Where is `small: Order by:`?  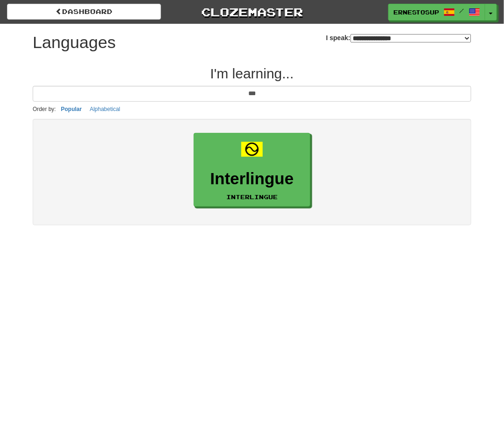 small: Order by: is located at coordinates (44, 109).